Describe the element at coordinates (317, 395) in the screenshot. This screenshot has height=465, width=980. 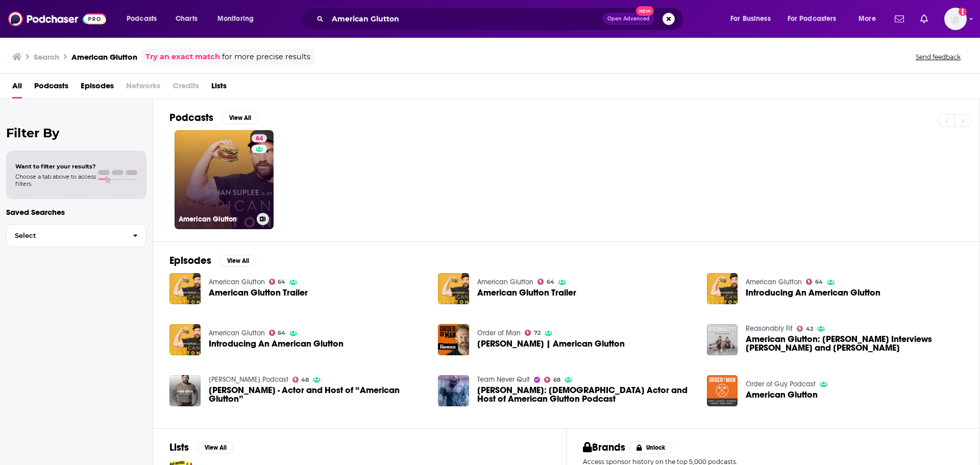
I see `a: Ethan Suplee - Actor and Host of “American Glutton”` at that location.